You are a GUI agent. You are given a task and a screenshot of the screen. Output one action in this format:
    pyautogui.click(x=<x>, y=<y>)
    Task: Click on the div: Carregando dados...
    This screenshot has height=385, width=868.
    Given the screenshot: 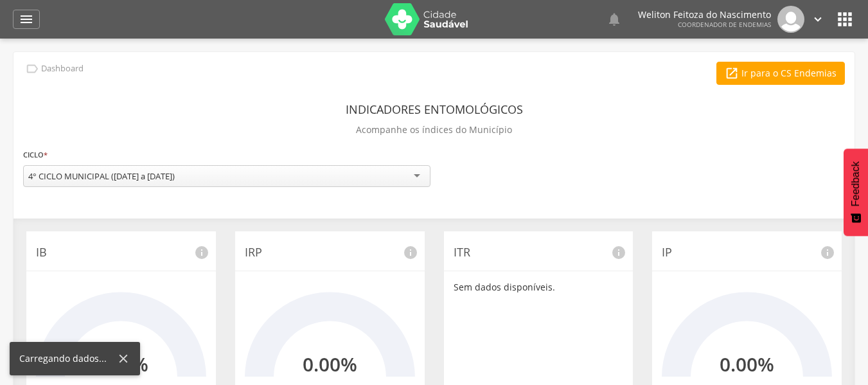 What is the action you would take?
    pyautogui.click(x=67, y=359)
    